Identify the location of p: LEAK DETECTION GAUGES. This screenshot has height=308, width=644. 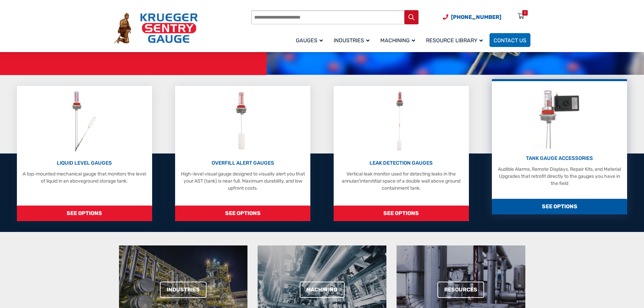
(401, 163).